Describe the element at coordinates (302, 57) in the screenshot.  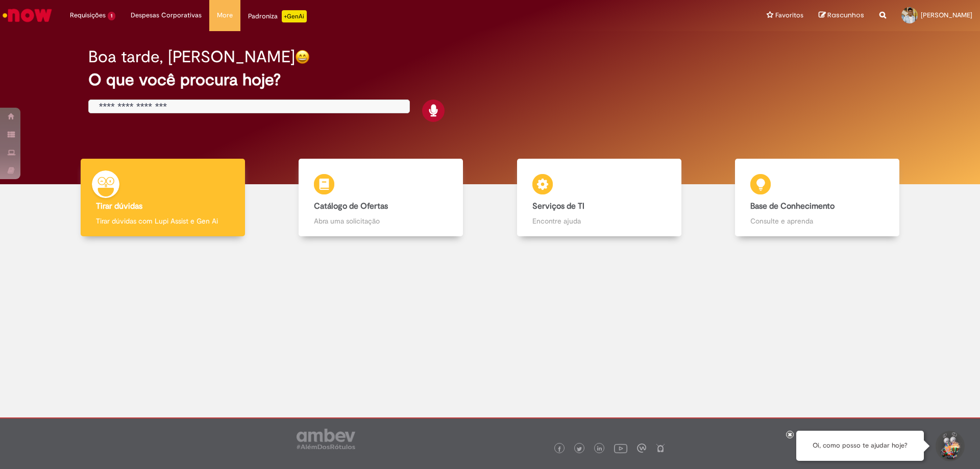
I see `img: happy-face.png` at that location.